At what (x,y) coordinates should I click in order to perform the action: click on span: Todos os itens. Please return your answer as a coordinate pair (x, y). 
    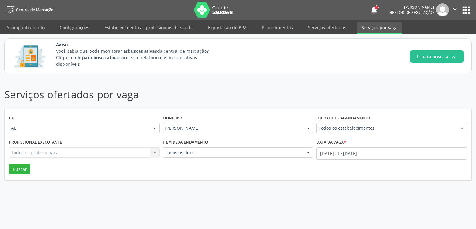
    Looking at the image, I should click on (233, 152).